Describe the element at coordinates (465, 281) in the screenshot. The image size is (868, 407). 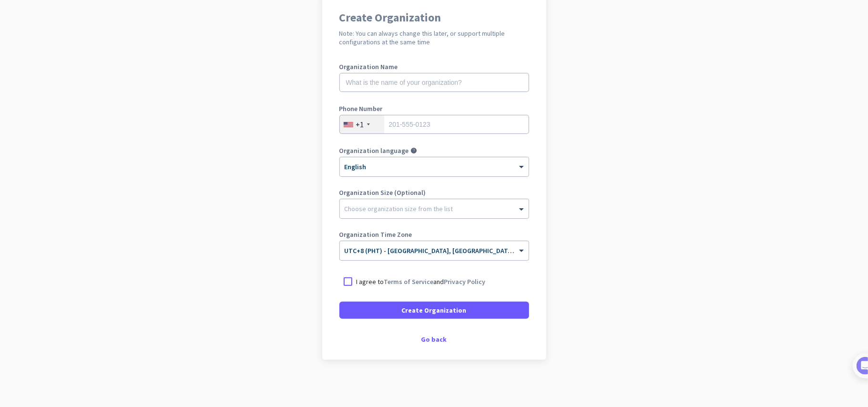
I see `a: Privacy Policy` at that location.